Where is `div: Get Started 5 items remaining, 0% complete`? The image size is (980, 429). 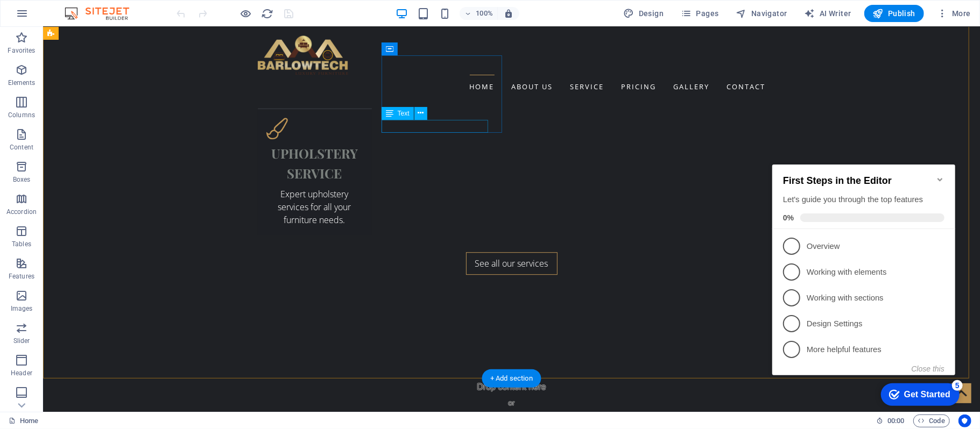 div: Get Started 5 items remaining, 0% complete is located at coordinates (152, 245).